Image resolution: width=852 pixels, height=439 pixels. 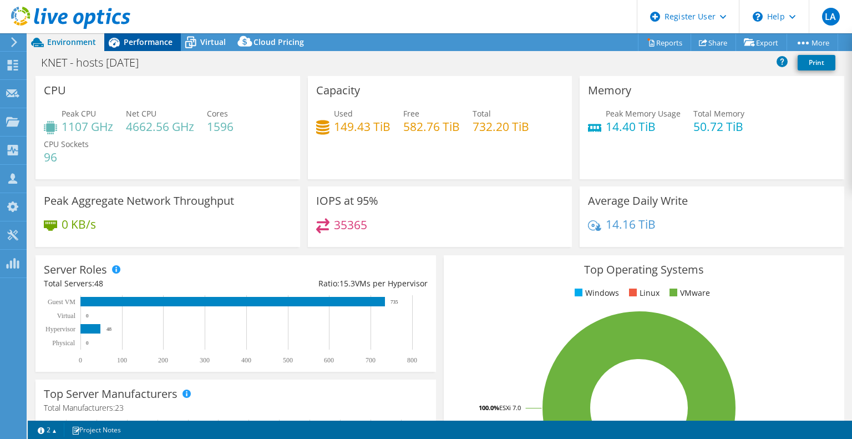 What do you see at coordinates (362, 126) in the screenshot?
I see `h4: 149.43 TiB` at bounding box center [362, 126].